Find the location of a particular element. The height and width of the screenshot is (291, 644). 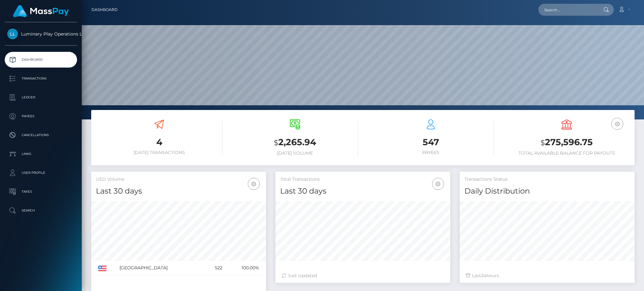

a: Taxes is located at coordinates (41, 192).